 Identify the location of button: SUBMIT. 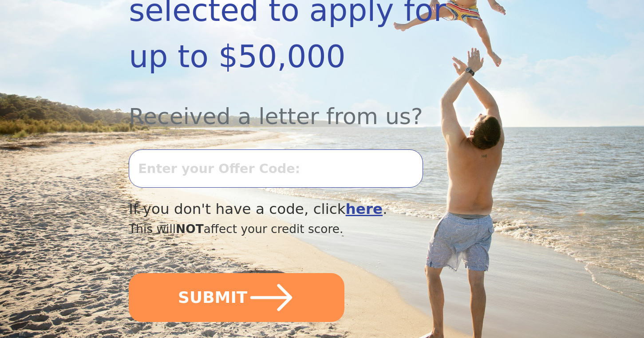
(236, 298).